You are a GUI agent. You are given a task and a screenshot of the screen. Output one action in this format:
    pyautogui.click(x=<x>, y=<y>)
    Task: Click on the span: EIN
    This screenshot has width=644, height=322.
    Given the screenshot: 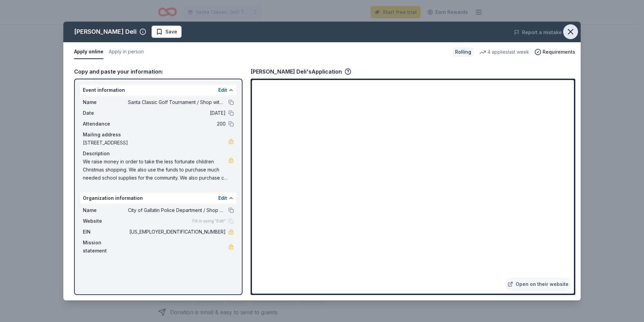 What is the action you would take?
    pyautogui.click(x=105, y=232)
    